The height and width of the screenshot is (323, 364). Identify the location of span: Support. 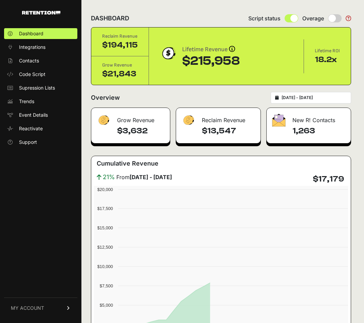
(28, 142).